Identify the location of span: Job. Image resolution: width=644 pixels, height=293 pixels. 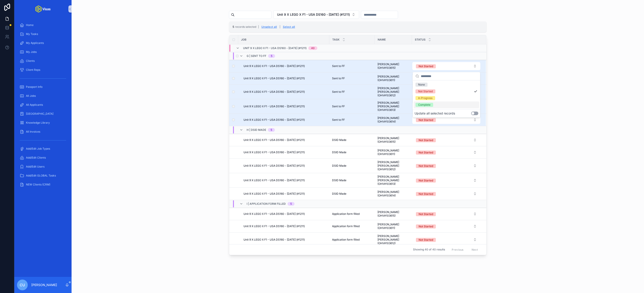
(244, 40).